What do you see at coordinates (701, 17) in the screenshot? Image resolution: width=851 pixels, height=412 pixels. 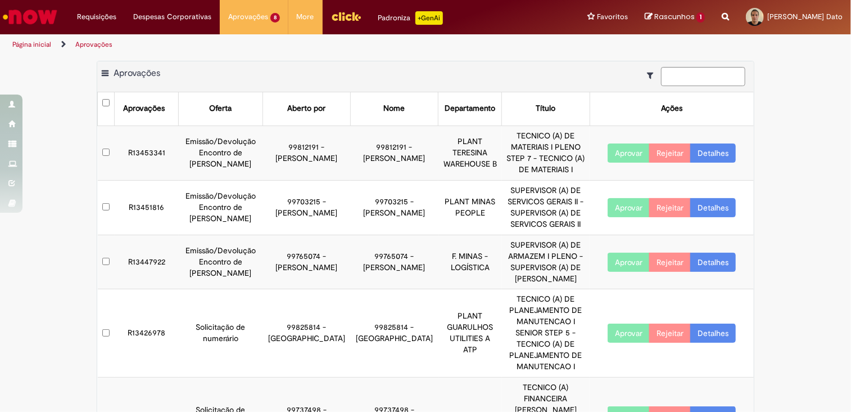 I see `span: 1` at bounding box center [701, 17].